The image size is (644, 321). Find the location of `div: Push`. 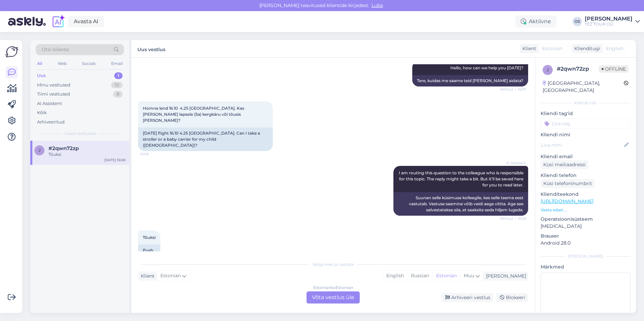

div: Push is located at coordinates (149, 250).